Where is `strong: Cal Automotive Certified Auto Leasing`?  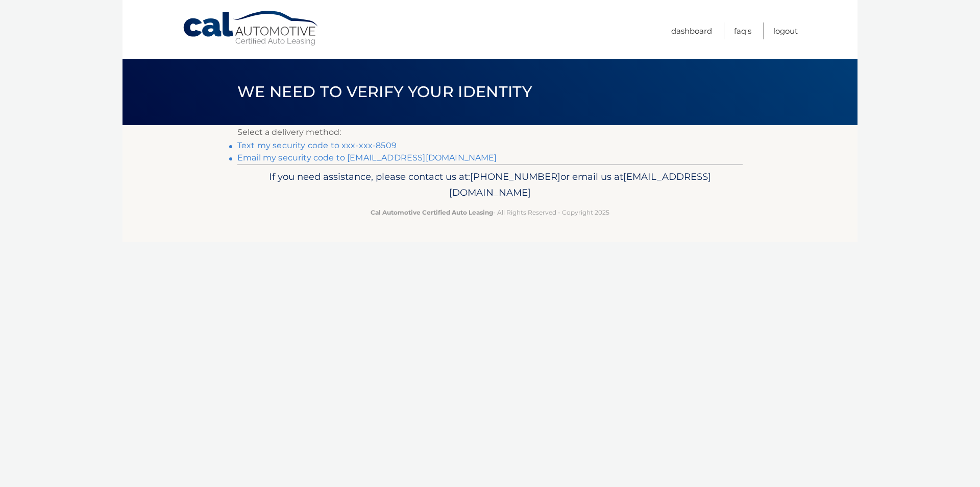
strong: Cal Automotive Certified Auto Leasing is located at coordinates (432, 212).